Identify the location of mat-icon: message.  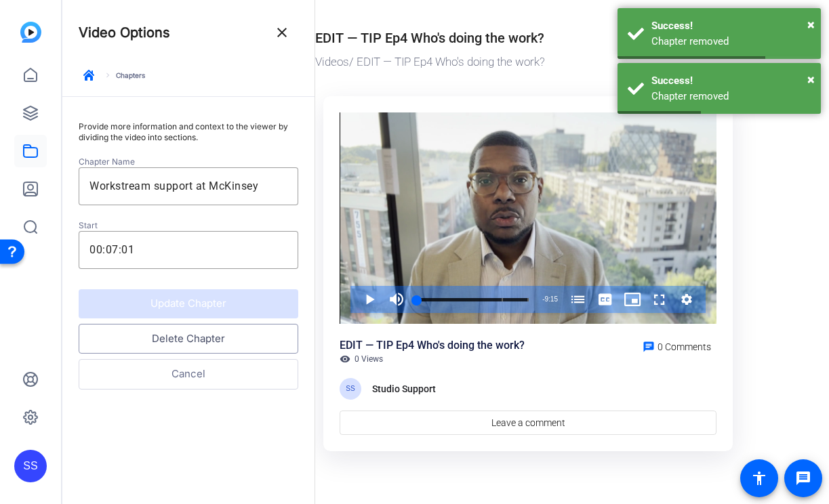
(803, 478).